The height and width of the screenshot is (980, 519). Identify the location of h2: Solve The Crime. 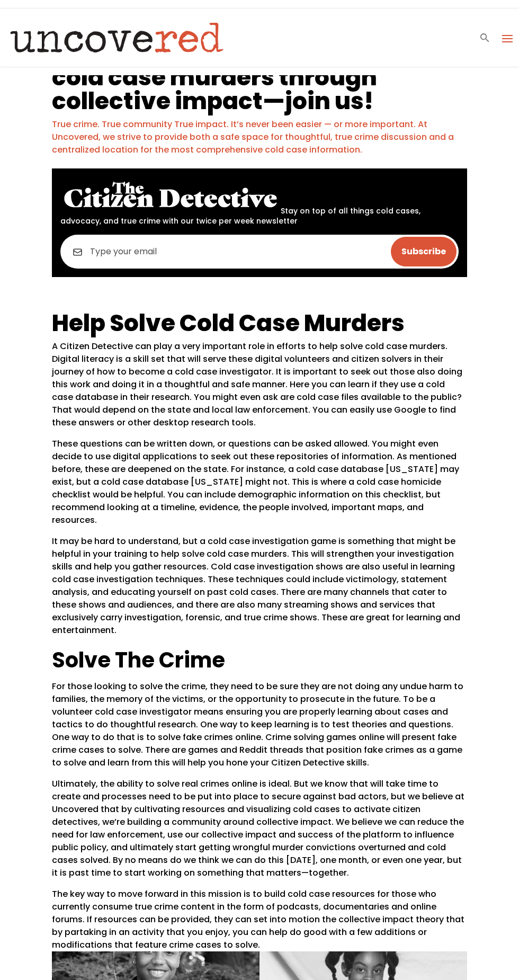
(259, 662).